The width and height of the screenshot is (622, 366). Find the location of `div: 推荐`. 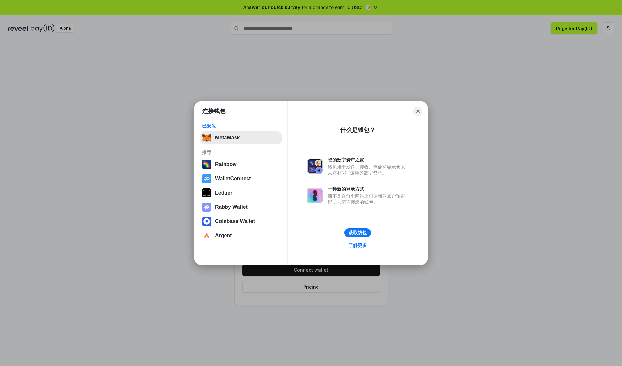

div: 推荐 is located at coordinates (241, 152).